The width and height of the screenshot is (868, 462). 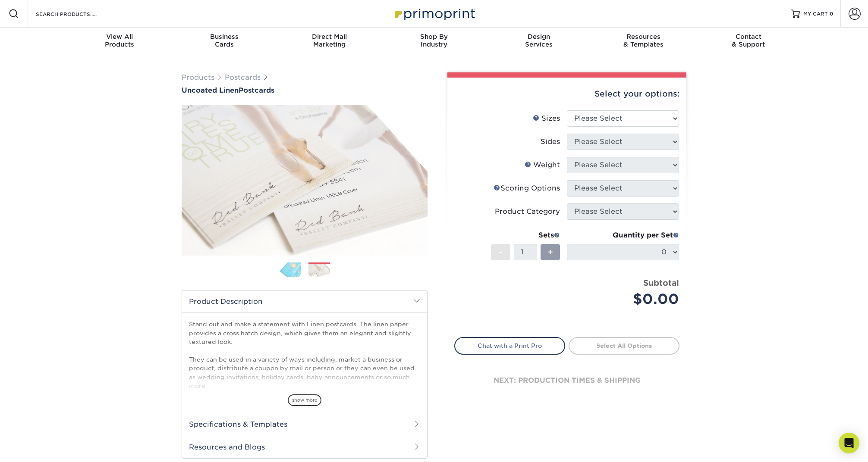 I want to click on a: View AllProducts, so click(x=120, y=41).